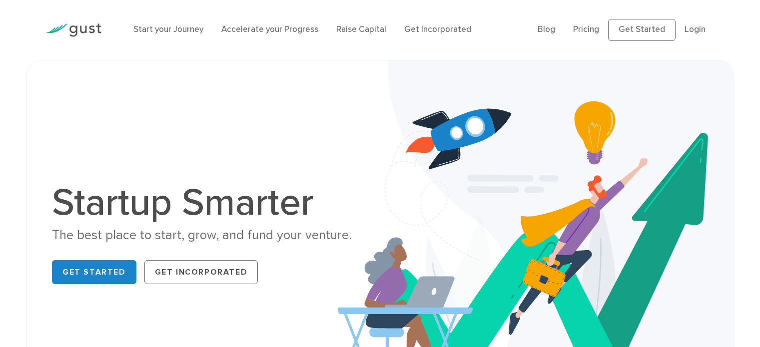 The width and height of the screenshot is (760, 347). I want to click on a: Raise Capital, so click(361, 29).